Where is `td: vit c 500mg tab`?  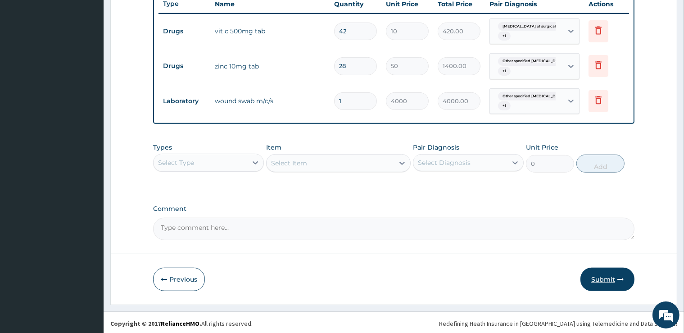
td: vit c 500mg tab is located at coordinates (270, 31).